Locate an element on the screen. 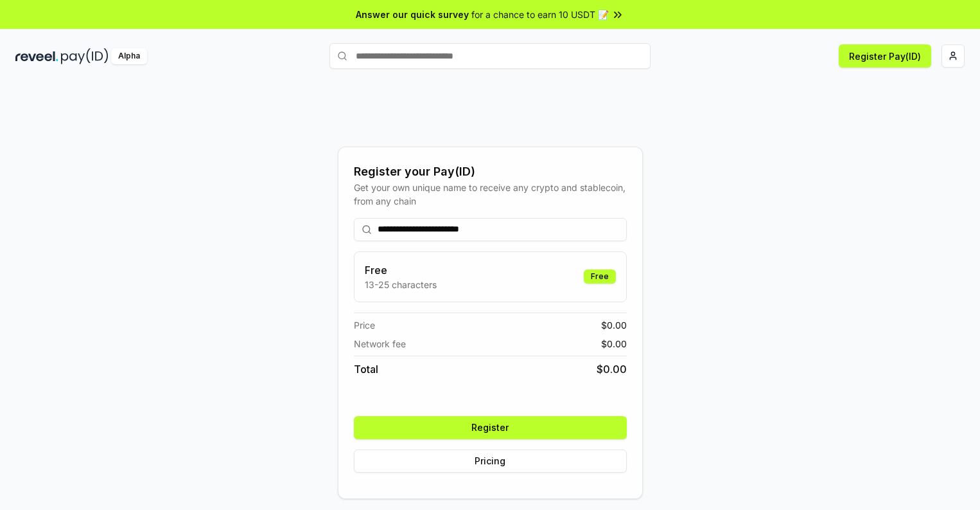 The height and width of the screenshot is (510, 980). span: Answer our quick survey is located at coordinates (412, 14).